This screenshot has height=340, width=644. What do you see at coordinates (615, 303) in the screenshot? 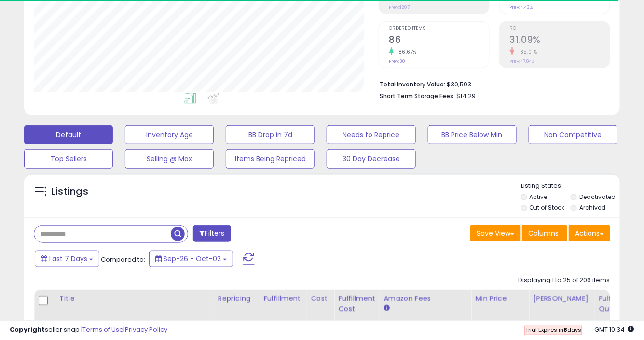
I see `div: Fulfillable Quantity` at bounding box center [615, 303].